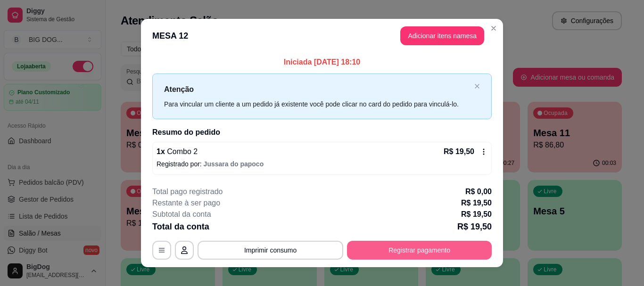 The image size is (644, 286). I want to click on p: Subtotal da conta, so click(182, 214).